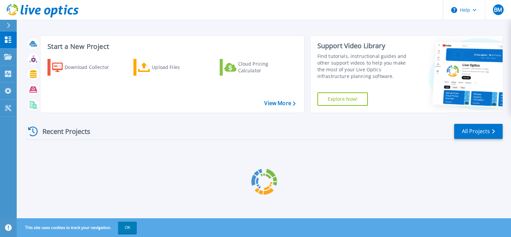  What do you see at coordinates (343, 99) in the screenshot?
I see `a: Explore Now!` at bounding box center [343, 99].